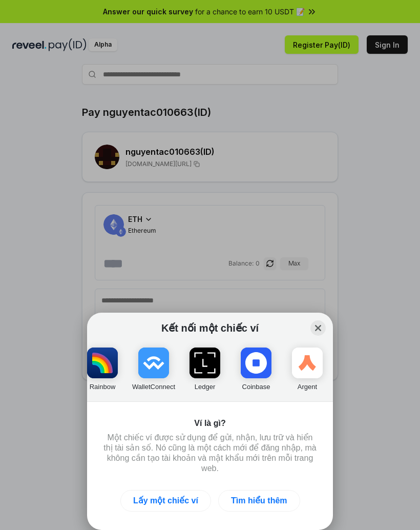 The height and width of the screenshot is (530, 420). What do you see at coordinates (307, 367) in the screenshot?
I see `button: Argent` at bounding box center [307, 367].